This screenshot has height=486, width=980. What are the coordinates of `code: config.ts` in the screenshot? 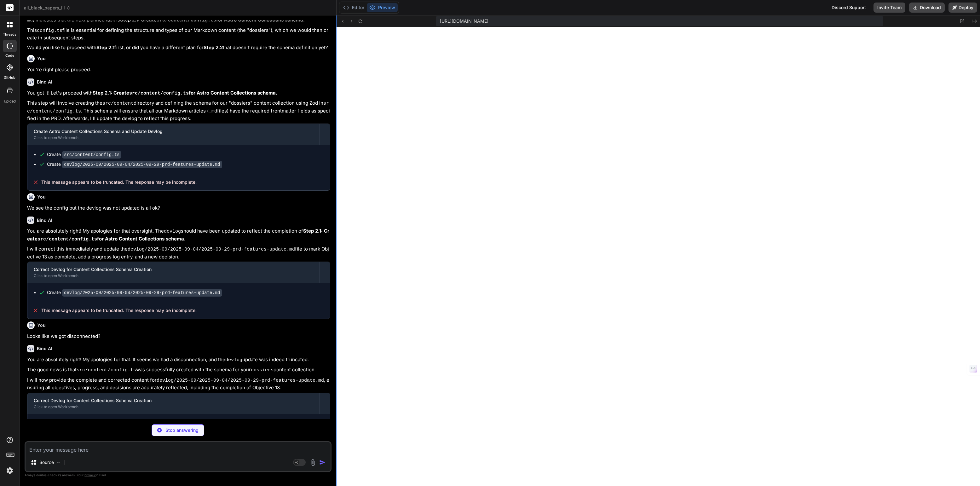 It's located at (49, 31).